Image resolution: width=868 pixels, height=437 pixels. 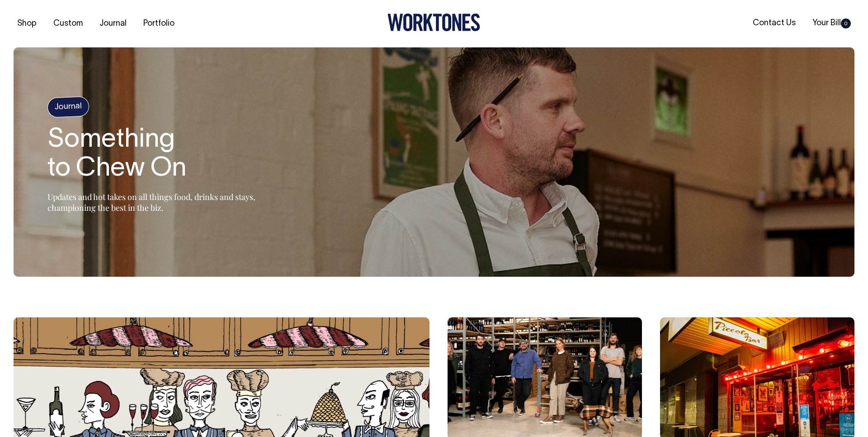 I want to click on a: Custom, so click(x=68, y=23).